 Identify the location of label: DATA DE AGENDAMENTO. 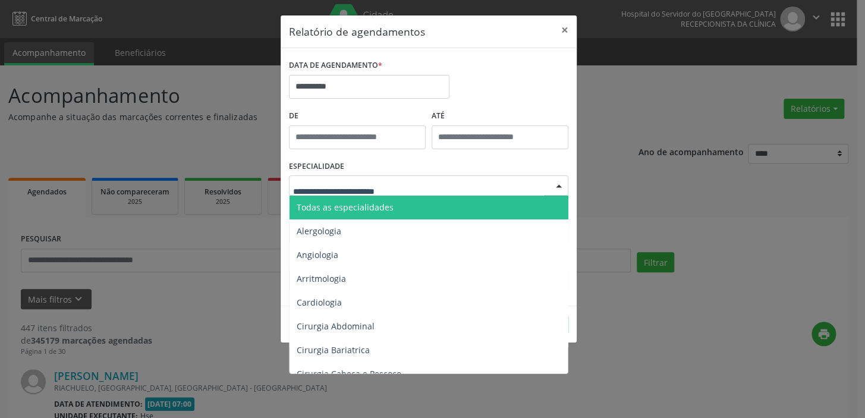
(335, 65).